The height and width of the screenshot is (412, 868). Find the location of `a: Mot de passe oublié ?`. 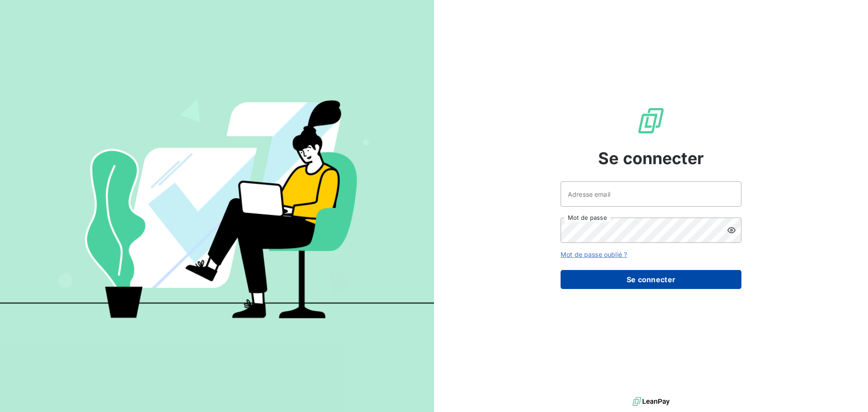

a: Mot de passe oublié ? is located at coordinates (594, 254).